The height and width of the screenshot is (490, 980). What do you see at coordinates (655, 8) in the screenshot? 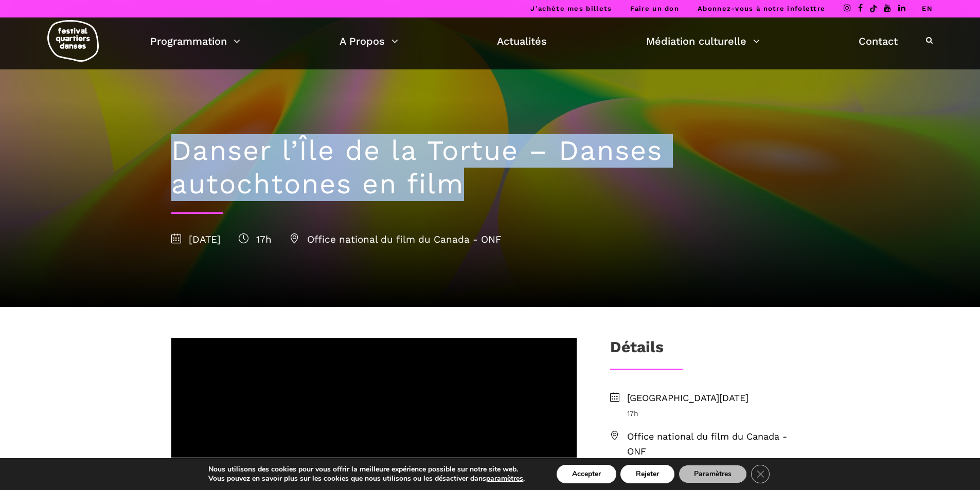
I see `a: Faire un don` at bounding box center [655, 8].